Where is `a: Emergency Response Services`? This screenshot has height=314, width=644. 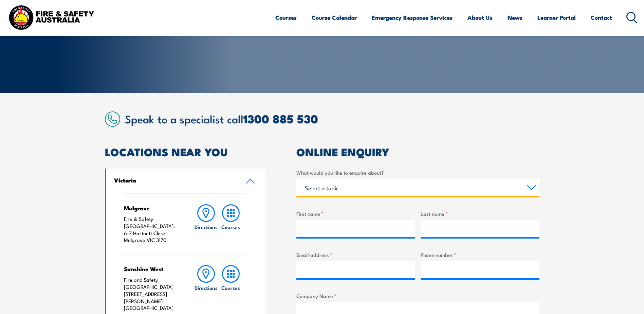 a: Emergency Response Services is located at coordinates (412, 17).